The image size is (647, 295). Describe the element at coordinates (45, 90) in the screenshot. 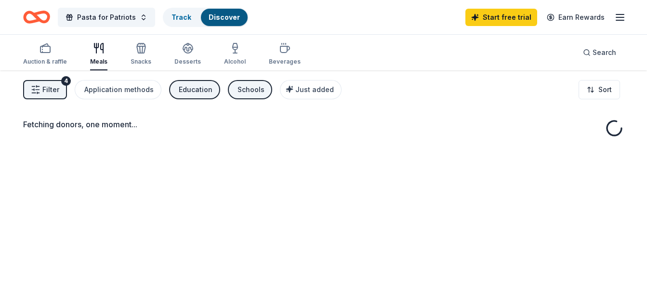

I see `button: Filter4` at that location.